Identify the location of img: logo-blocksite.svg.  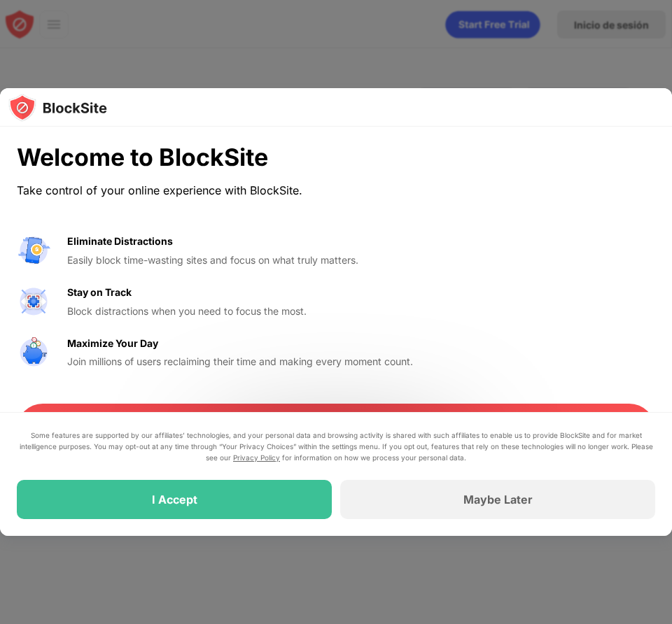
(58, 108).